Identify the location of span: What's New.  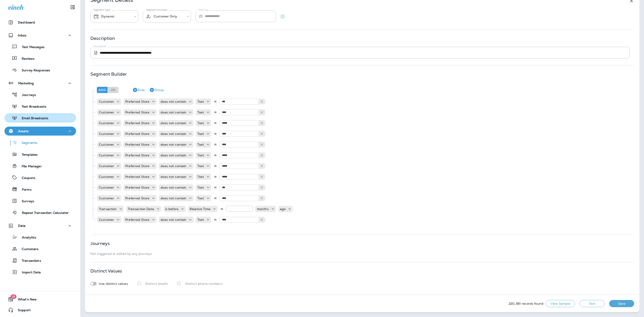
(25, 300).